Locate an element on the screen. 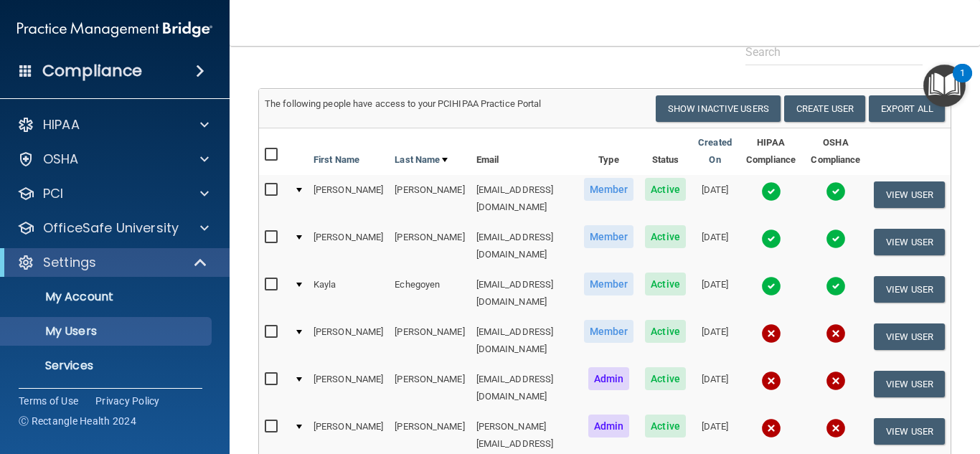 The height and width of the screenshot is (454, 980). button: Open Resource Center, 1 new notification is located at coordinates (944, 86).